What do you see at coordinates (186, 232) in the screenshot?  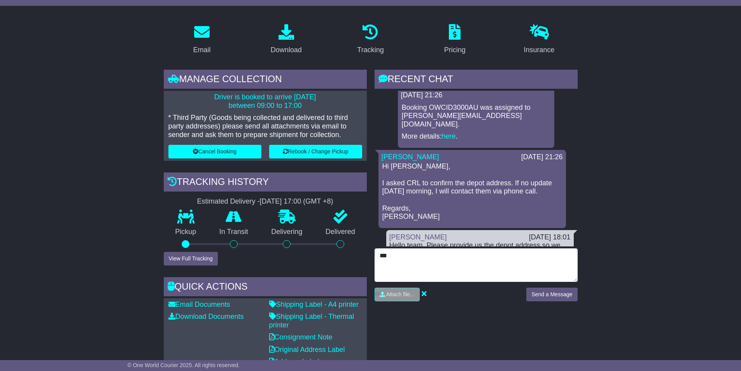 I see `p: Pickup` at bounding box center [186, 232].